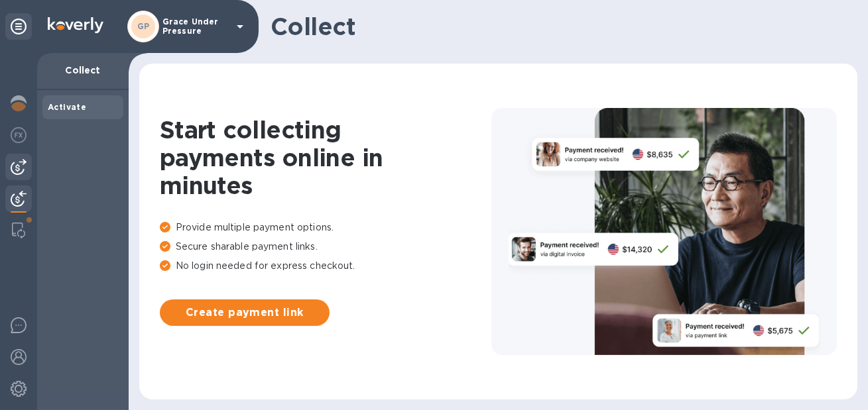 The width and height of the screenshot is (868, 410). What do you see at coordinates (67, 106) in the screenshot?
I see `b: Activate` at bounding box center [67, 106].